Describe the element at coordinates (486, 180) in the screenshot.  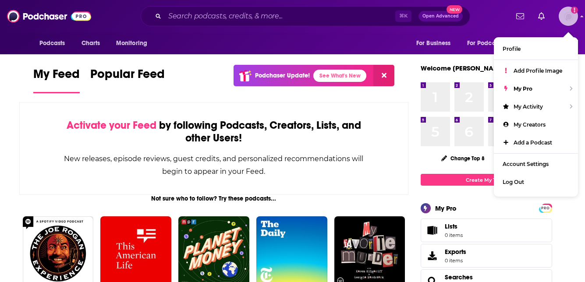
I see `a: Create My Top 8` at that location.